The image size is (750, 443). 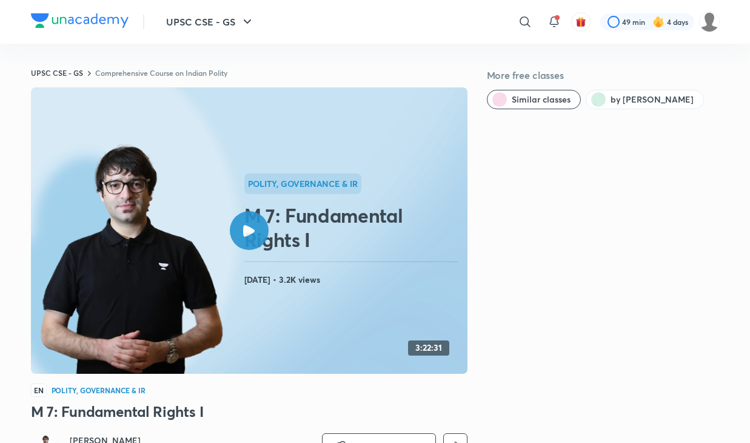 I want to click on a: Comprehensive Course on Indian Polity, so click(x=161, y=73).